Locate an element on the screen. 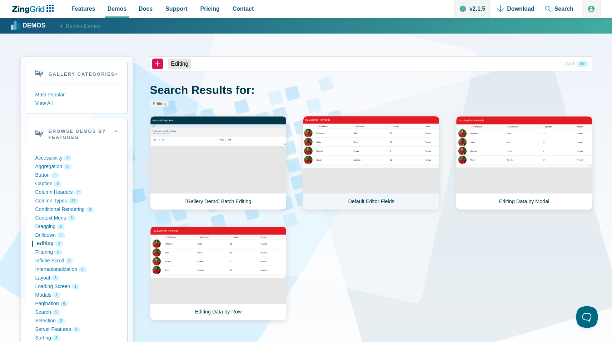  button: View All is located at coordinates (76, 104).